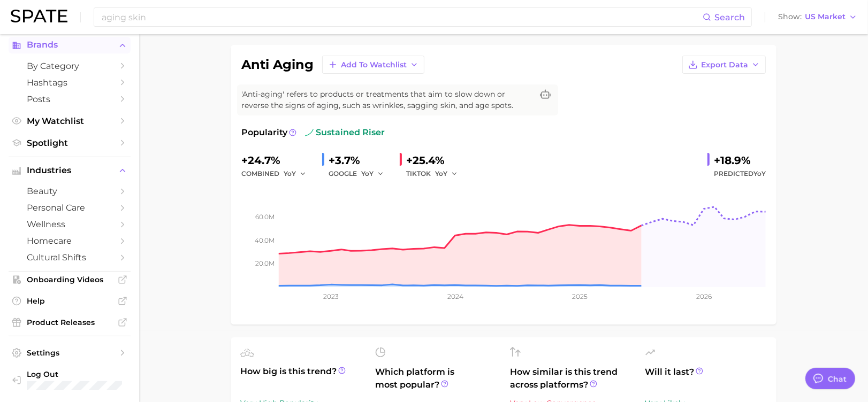 Image resolution: width=868 pixels, height=402 pixels. What do you see at coordinates (69, 208) in the screenshot?
I see `a: personal care` at bounding box center [69, 208].